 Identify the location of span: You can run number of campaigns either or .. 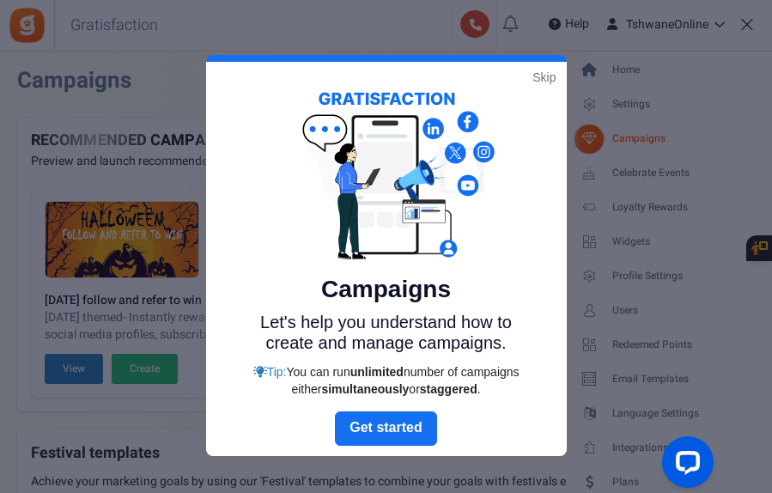
(402, 380).